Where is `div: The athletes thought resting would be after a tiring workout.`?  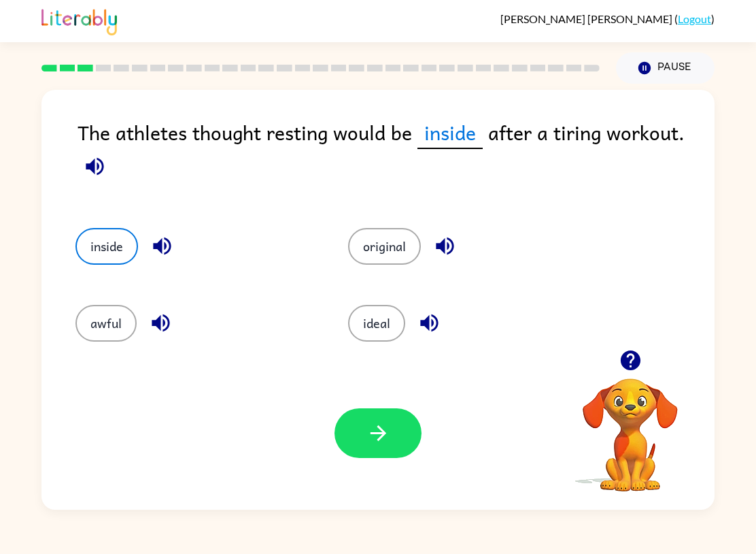
div: The athletes thought resting would be after a tiring workout. is located at coordinates (396, 158).